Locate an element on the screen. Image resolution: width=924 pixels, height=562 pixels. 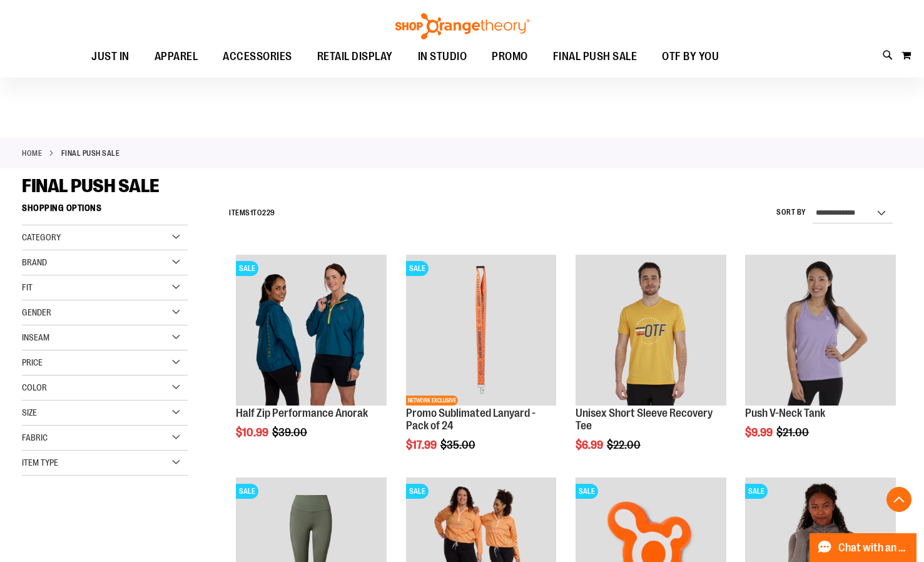
label: Sort By is located at coordinates (791, 212).